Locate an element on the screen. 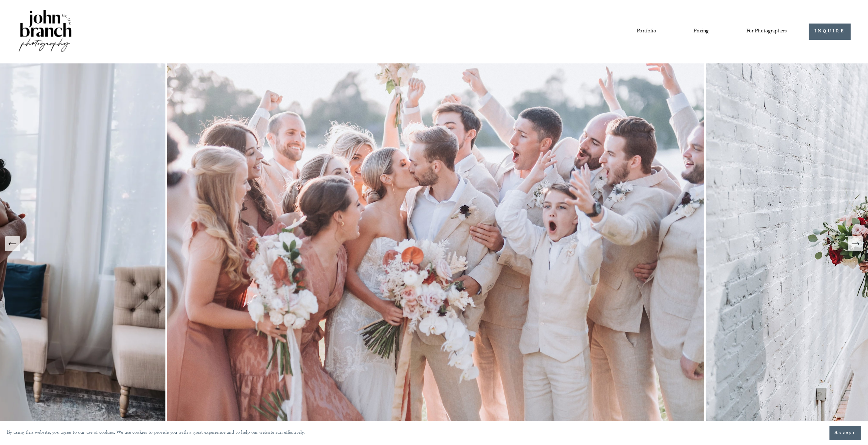  p: By using this website, you agree to our use of cookies. We use cookies to provide you with a grea... is located at coordinates (156, 433).